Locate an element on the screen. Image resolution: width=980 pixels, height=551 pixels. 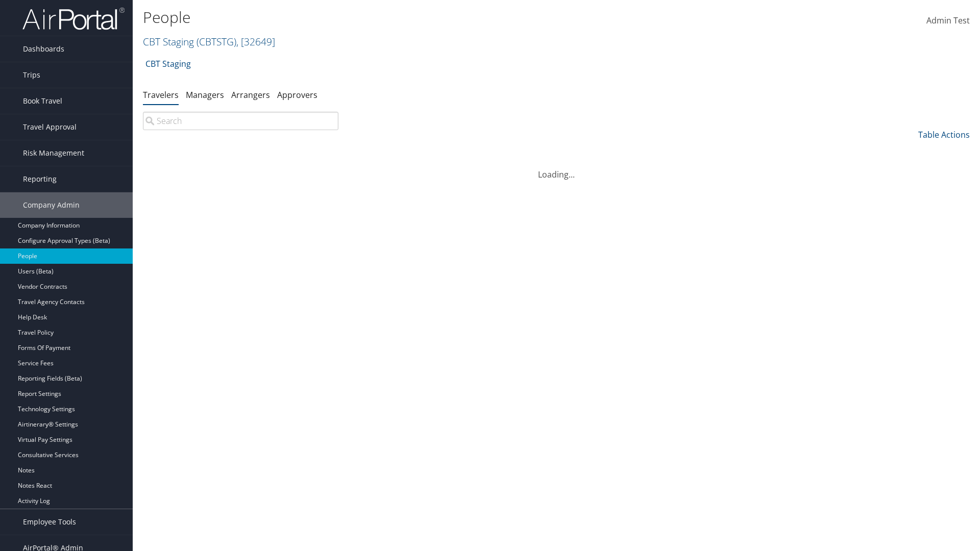
span: Trips is located at coordinates (32, 75).